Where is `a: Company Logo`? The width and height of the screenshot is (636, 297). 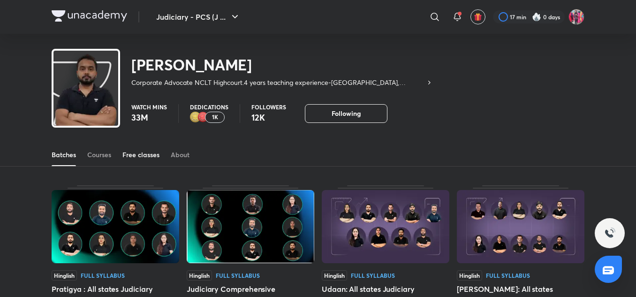 a: Company Logo is located at coordinates (89, 17).